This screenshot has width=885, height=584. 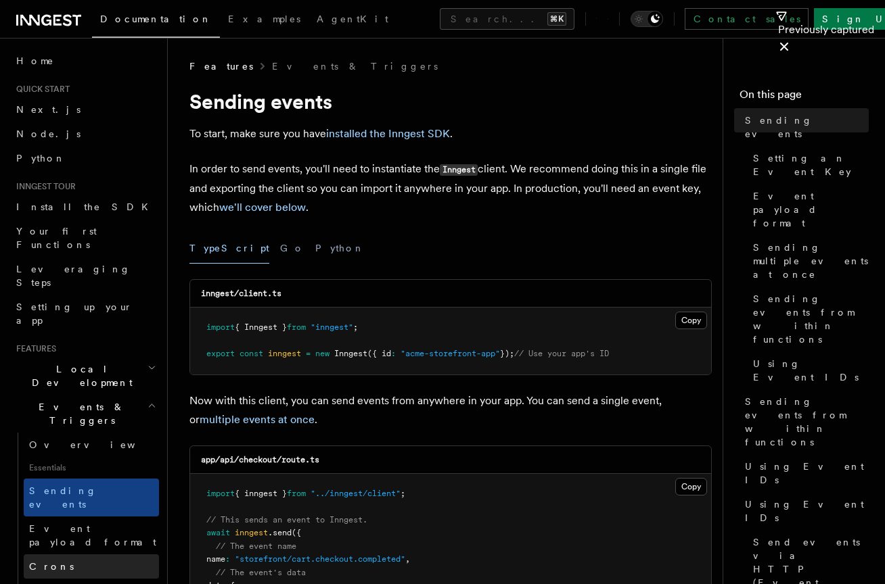 I want to click on span: Documentation, so click(x=156, y=19).